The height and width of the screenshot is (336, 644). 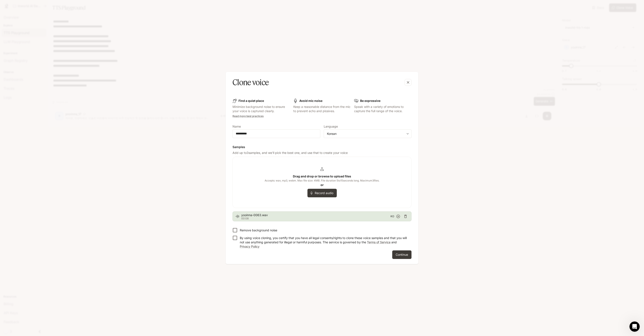 I want to click on button: Continue, so click(x=402, y=255).